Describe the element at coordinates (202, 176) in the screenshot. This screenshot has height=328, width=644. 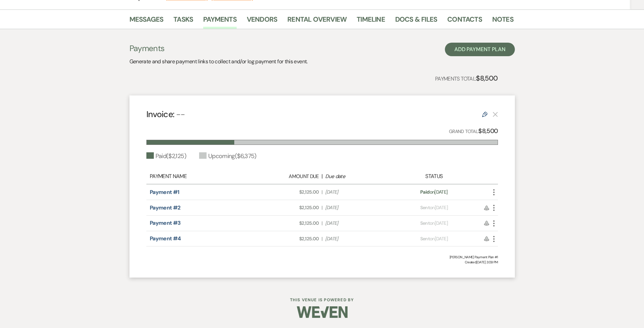
I see `div: Payment Name` at that location.